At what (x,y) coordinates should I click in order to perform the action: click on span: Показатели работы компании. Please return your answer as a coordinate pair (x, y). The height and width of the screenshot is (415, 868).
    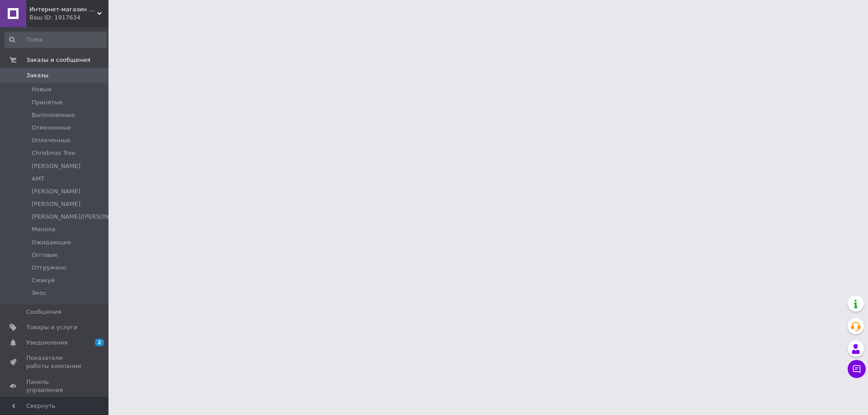
    Looking at the image, I should click on (55, 362).